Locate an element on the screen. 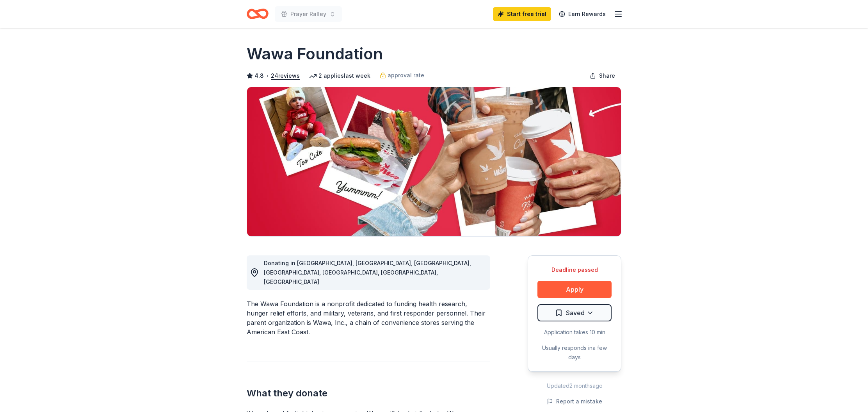 The width and height of the screenshot is (868, 412). span: approval rate is located at coordinates (406, 76).